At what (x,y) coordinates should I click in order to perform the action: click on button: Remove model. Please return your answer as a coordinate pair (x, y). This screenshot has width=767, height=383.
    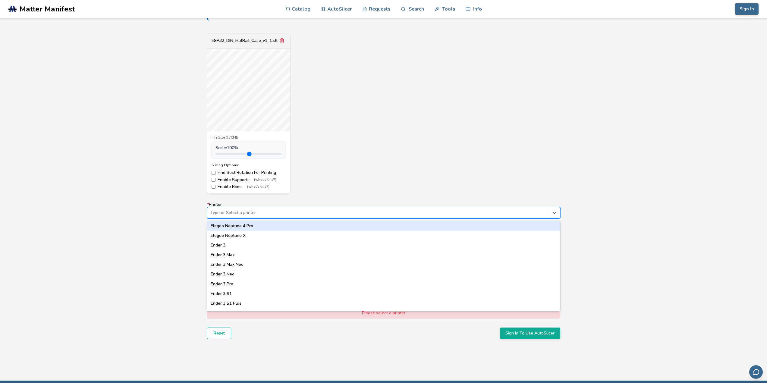
    Looking at the image, I should click on (282, 41).